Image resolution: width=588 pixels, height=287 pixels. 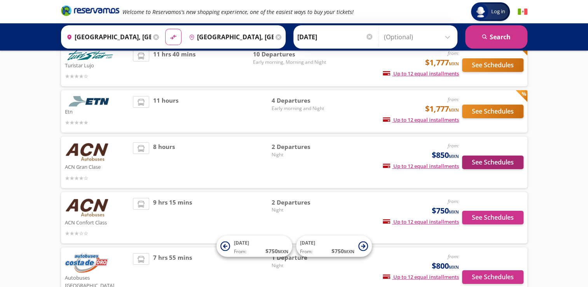 What do you see at coordinates (299, 257) in the screenshot?
I see `span: 1 Departure` at bounding box center [299, 257].